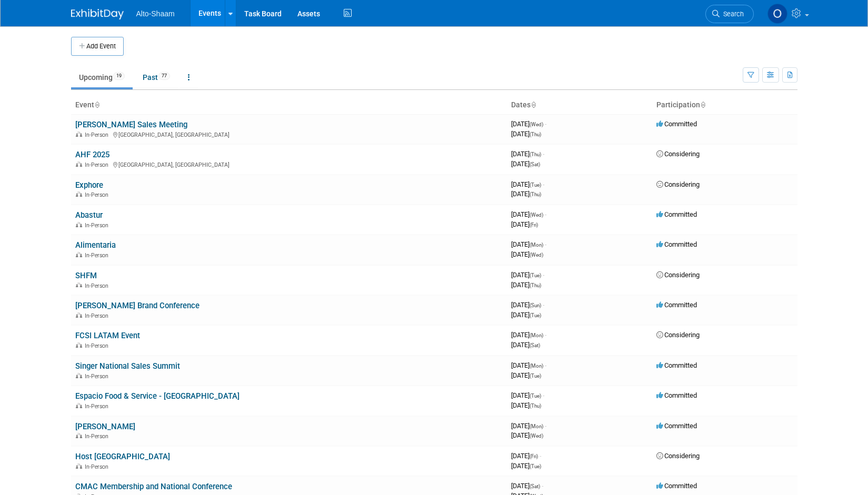 This screenshot has width=868, height=495. Describe the element at coordinates (580, 105) in the screenshot. I see `th: Dates` at that location.